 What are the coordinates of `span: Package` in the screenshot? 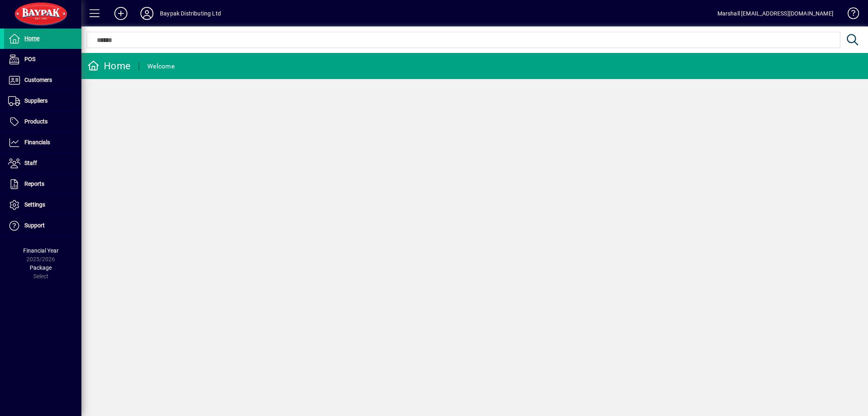 It's located at (40, 267).